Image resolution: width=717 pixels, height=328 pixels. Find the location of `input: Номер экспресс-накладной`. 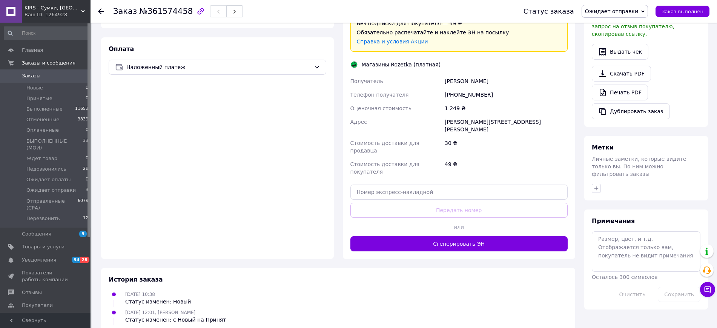

input: Номер экспресс-накладной is located at coordinates (459, 192).